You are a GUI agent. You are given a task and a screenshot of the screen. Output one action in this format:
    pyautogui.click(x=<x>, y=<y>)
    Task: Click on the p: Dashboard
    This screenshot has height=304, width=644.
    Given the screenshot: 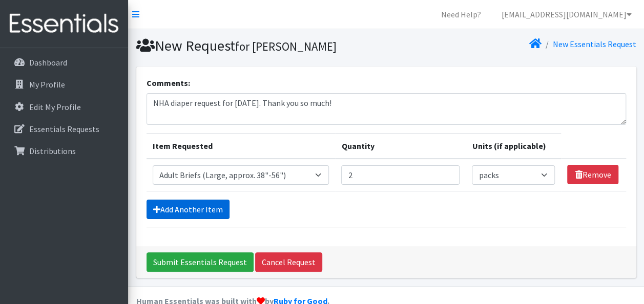 What is the action you would take?
    pyautogui.click(x=48, y=63)
    